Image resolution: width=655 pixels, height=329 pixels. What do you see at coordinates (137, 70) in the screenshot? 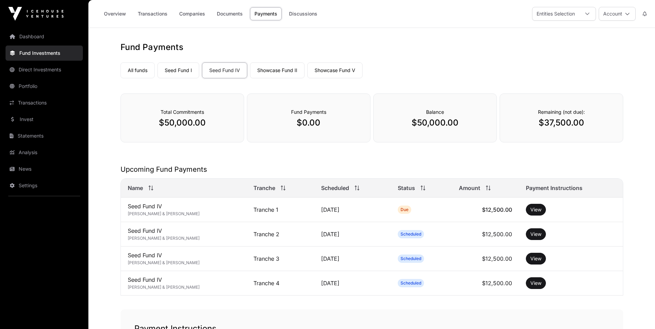
I see `a: All funds` at bounding box center [137, 70].